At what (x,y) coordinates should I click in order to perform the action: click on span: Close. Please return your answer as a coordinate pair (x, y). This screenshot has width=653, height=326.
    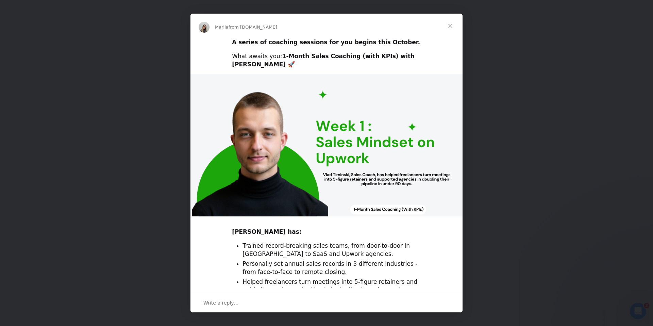
    Looking at the image, I should click on (451, 26).